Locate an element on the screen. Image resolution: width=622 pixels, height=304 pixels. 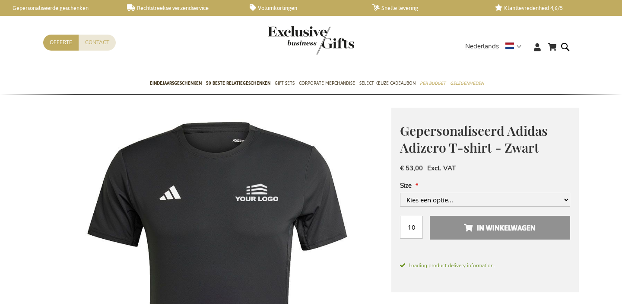
span: € 53,00 is located at coordinates (411, 168).